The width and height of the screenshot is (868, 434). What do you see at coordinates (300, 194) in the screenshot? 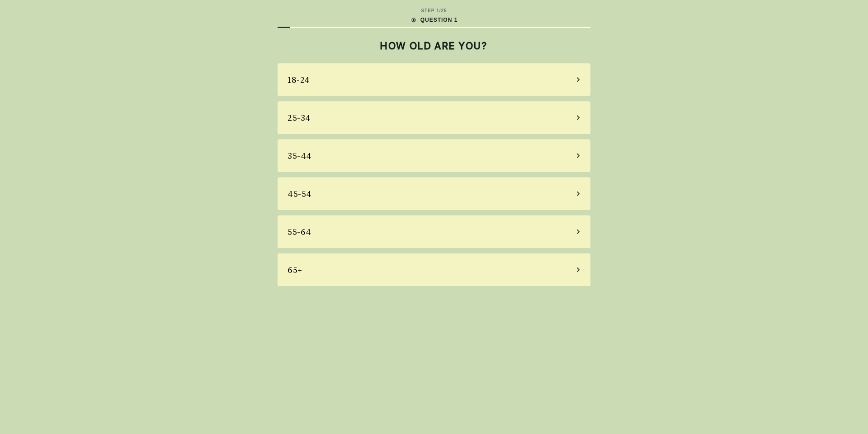
I see `div: 45-54` at bounding box center [300, 194].